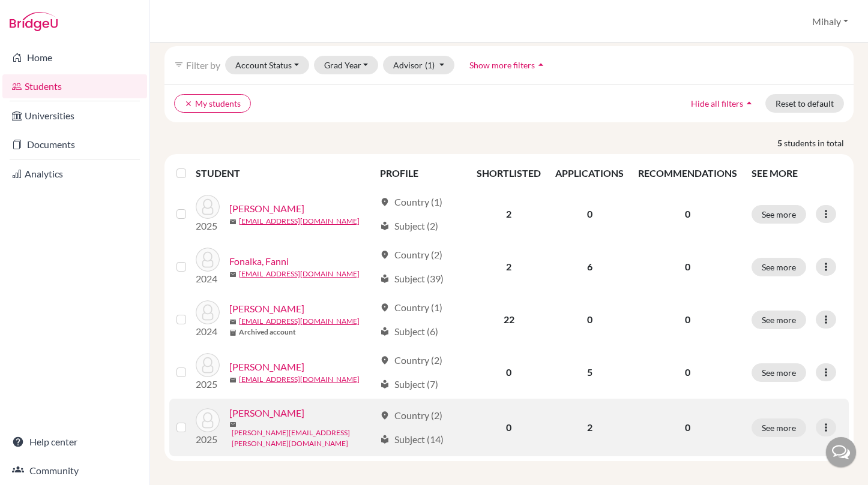  Describe the element at coordinates (819, 143) in the screenshot. I see `span: students in total` at that location.